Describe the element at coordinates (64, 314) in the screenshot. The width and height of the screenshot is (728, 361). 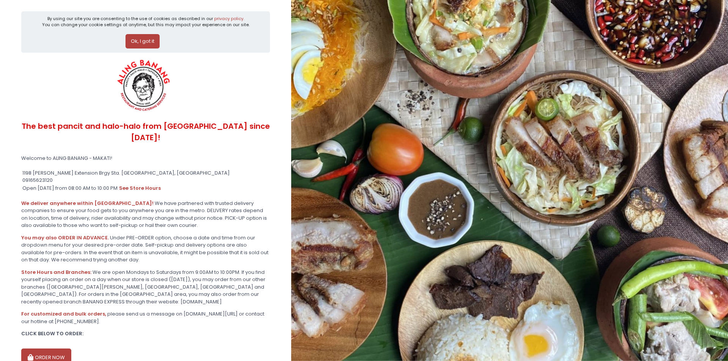
I see `b: For customized and bulk orders,` at that location.